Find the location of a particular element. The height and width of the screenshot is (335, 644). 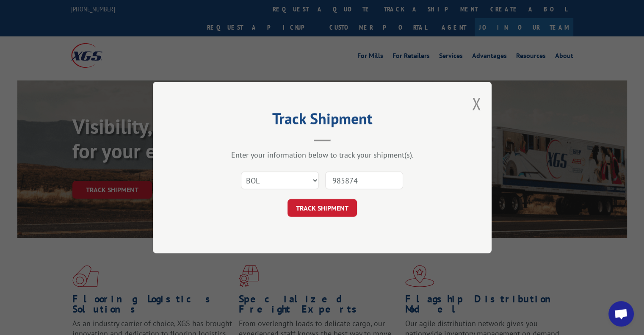

h2: Track Shipment is located at coordinates (322, 120).